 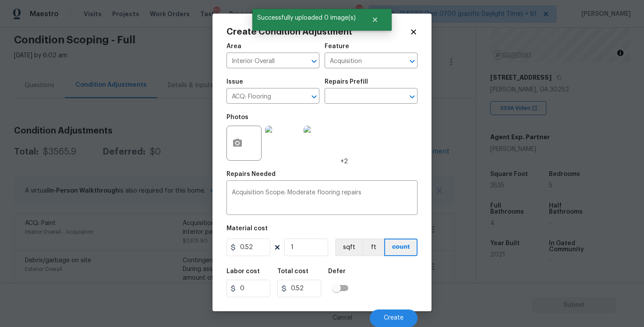 I want to click on h5: Defer, so click(x=337, y=271).